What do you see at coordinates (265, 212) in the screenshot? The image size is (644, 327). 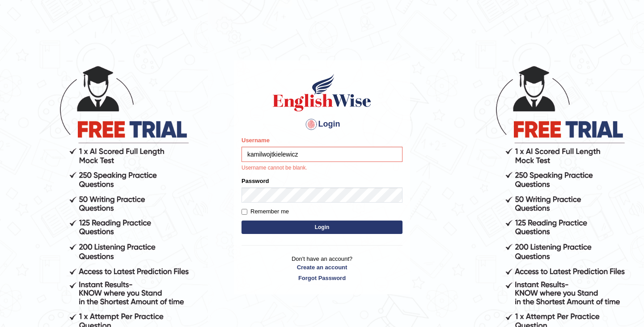 I see `label: Remember me` at bounding box center [265, 212].